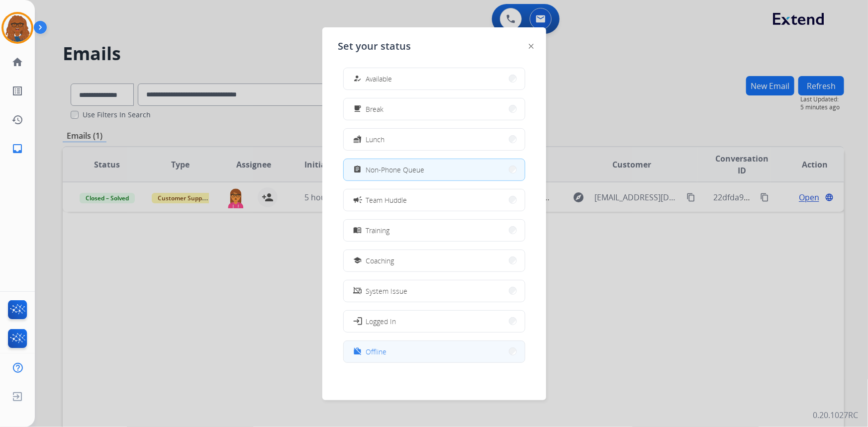 This screenshot has height=427, width=868. I want to click on mat-icon: inbox, so click(17, 149).